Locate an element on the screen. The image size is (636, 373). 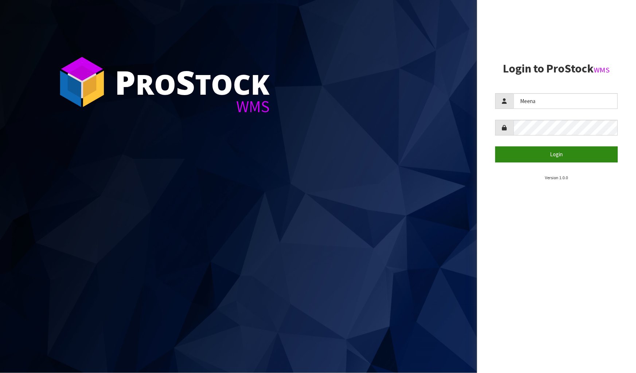
small: Version 1.0.0 is located at coordinates (557, 178).